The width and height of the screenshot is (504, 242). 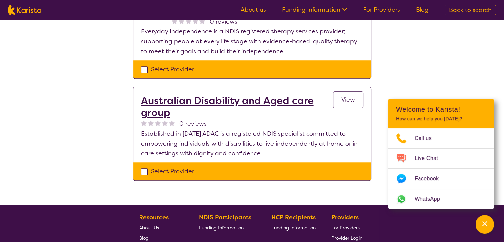 I want to click on span: View, so click(x=348, y=100).